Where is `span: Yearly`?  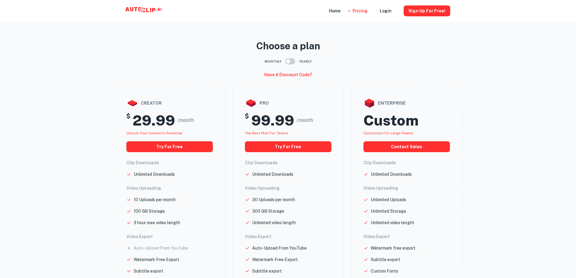
span: Yearly is located at coordinates (306, 61).